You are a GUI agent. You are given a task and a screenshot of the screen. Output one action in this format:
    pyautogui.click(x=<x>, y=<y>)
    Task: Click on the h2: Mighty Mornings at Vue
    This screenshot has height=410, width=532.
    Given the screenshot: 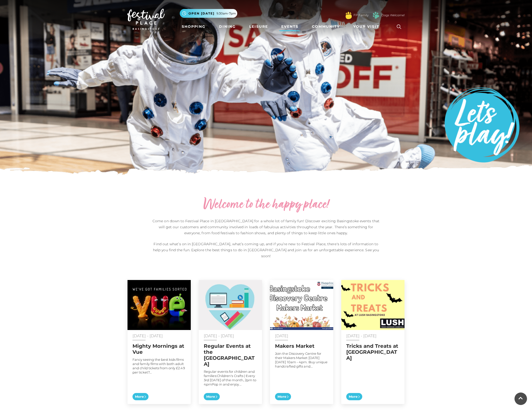 What is the action you would take?
    pyautogui.click(x=159, y=349)
    